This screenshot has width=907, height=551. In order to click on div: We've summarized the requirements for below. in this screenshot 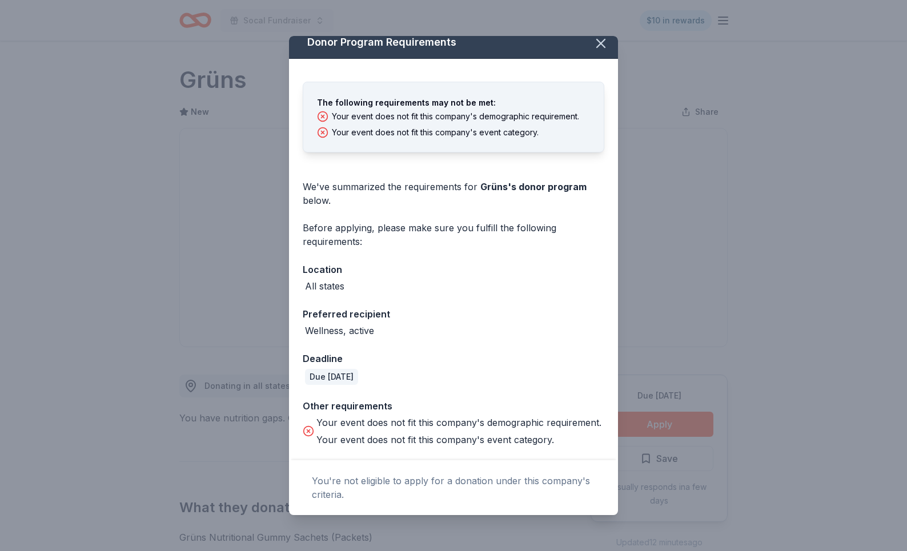, I will do `click(454, 194)`.